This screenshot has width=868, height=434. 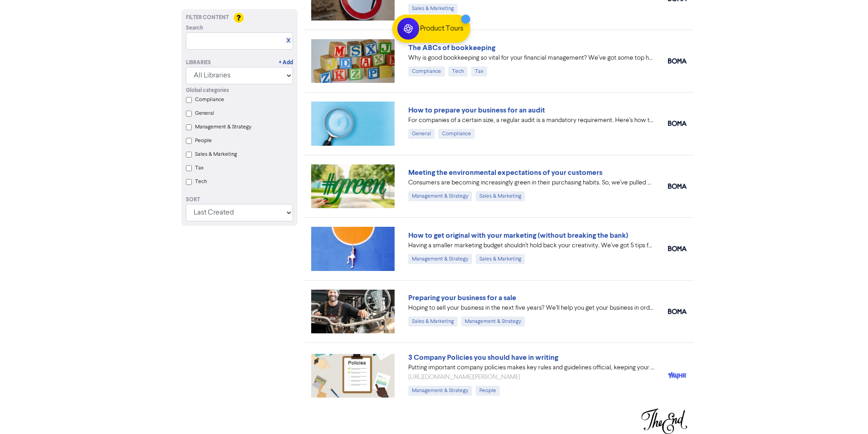 What do you see at coordinates (531, 120) in the screenshot?
I see `div: For companies of a certain size, a regular audit is a mandatory requirement. Here’s how to get yo...` at bounding box center [531, 120].